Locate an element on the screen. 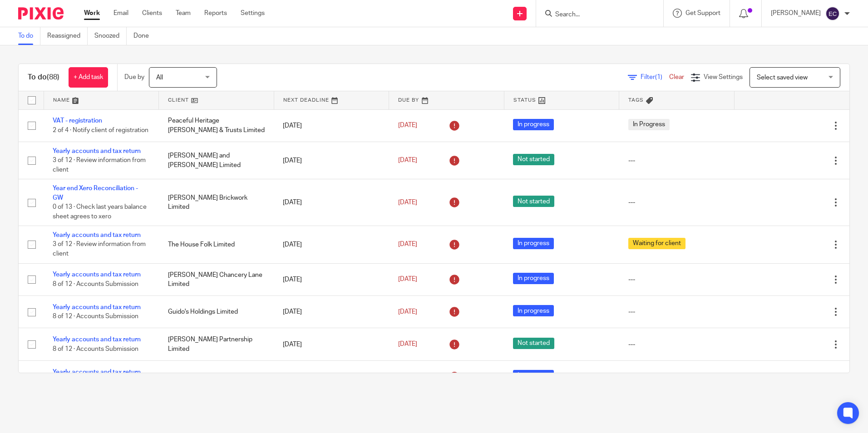 The height and width of the screenshot is (433, 868). span: (88) is located at coordinates (53, 77).